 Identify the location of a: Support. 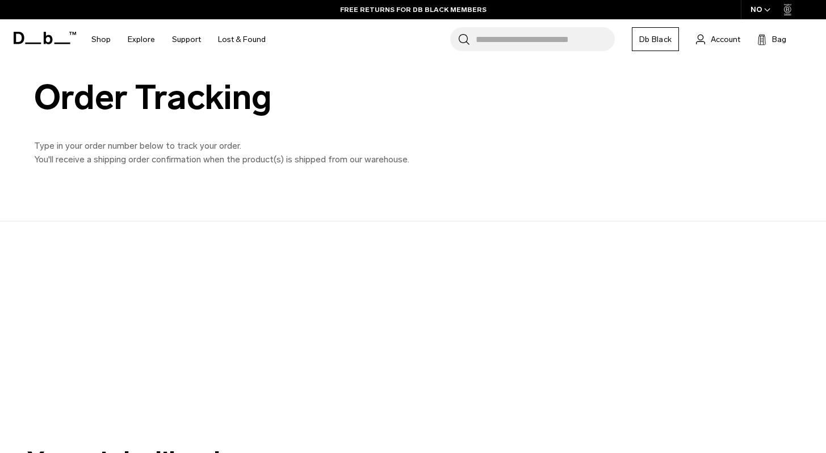
(186, 39).